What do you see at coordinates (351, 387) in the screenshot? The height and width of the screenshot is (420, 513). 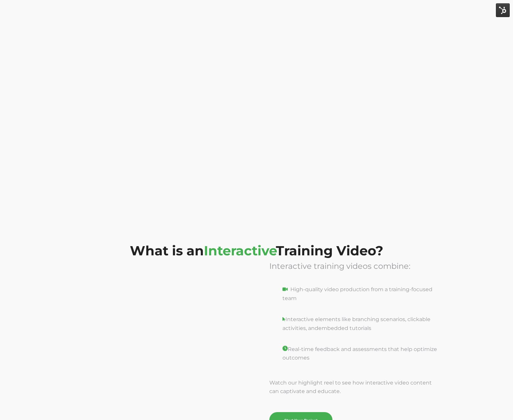 I see `span: Watch our highlight reel to see how interactive video content can captivate and educate.` at bounding box center [351, 387].